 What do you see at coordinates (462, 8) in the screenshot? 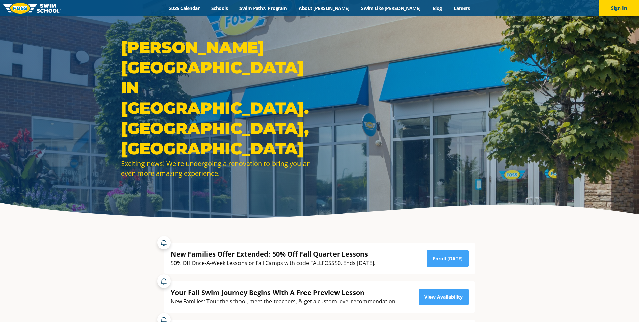
I see `a: Careers` at bounding box center [462, 8].